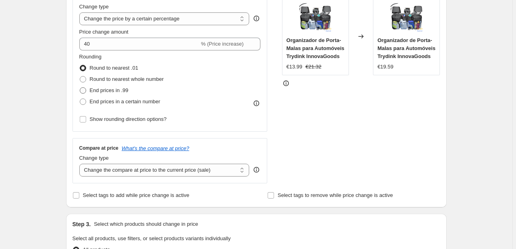 The height and width of the screenshot is (249, 516). Describe the element at coordinates (155, 148) in the screenshot. I see `button: What's the compare at price?` at that location.